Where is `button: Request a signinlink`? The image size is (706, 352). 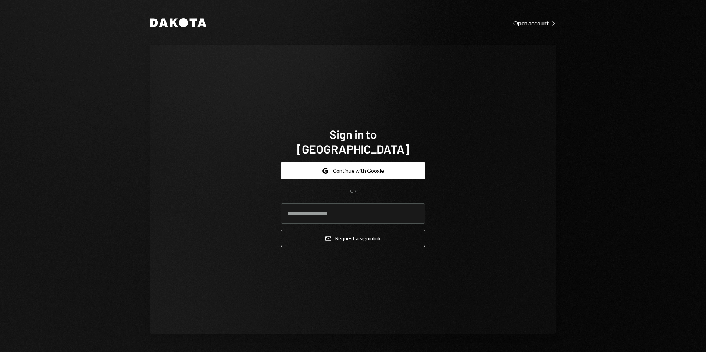
button: Request a signinlink is located at coordinates (353, 238).